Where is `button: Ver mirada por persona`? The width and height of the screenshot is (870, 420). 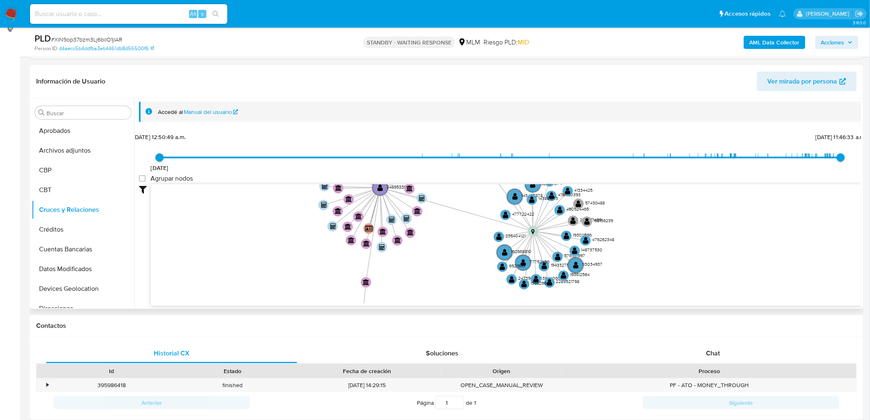 button: Ver mirada por persona is located at coordinates (806, 81).